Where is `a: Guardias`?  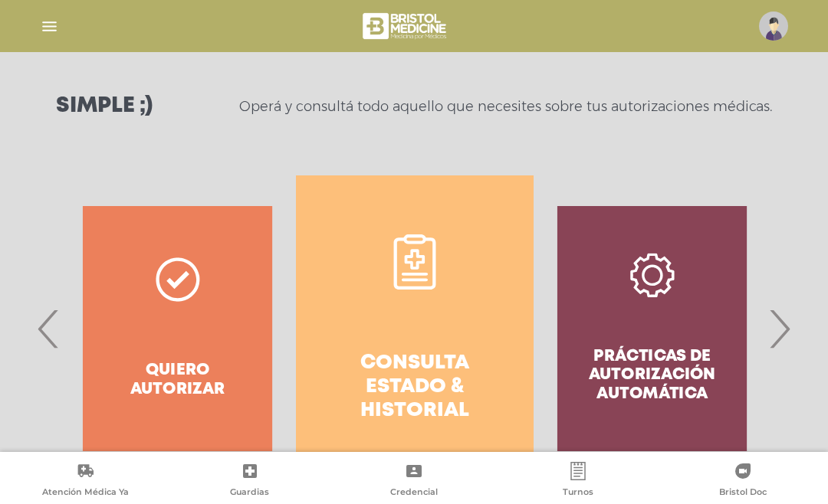
a: Guardias is located at coordinates (249, 481).